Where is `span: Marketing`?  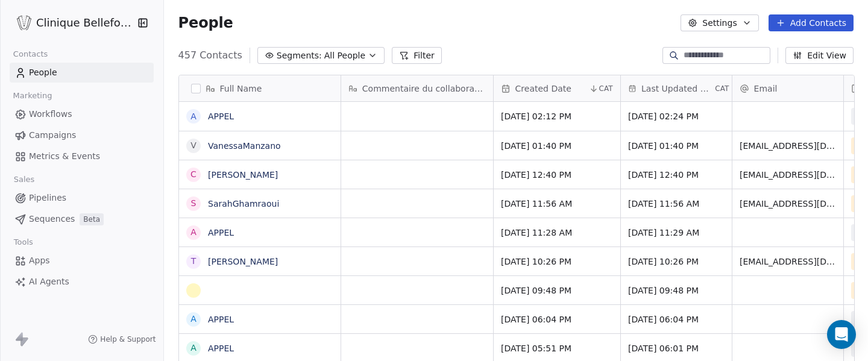 span: Marketing is located at coordinates (33, 96).